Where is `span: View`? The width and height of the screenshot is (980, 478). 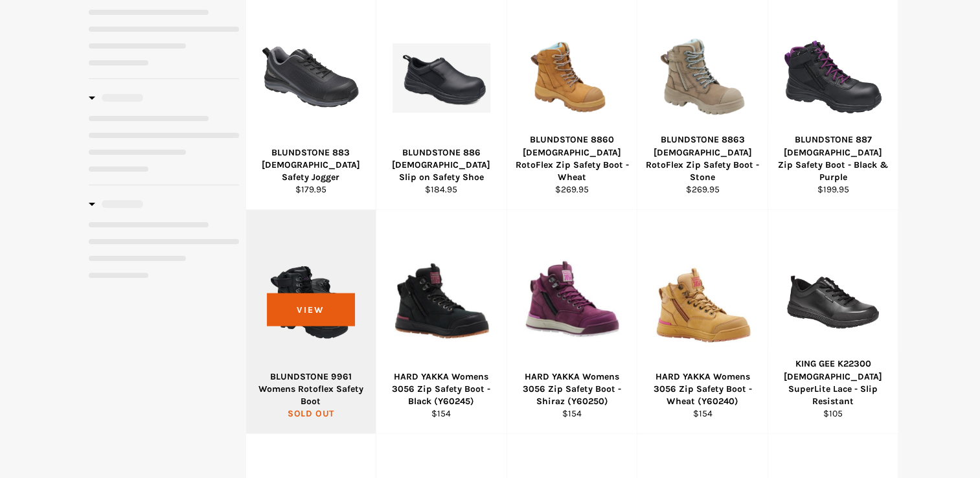
span: View is located at coordinates (310, 309).